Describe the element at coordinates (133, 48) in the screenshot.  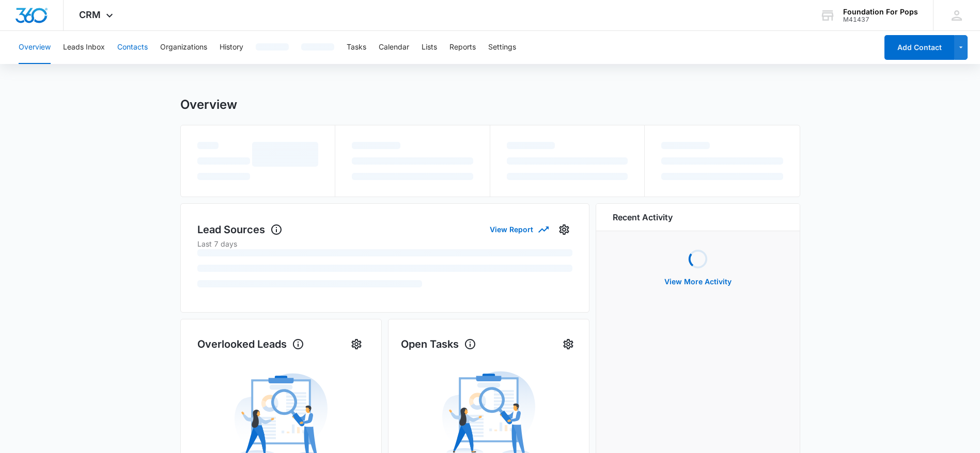
I see `button: Contacts` at that location.